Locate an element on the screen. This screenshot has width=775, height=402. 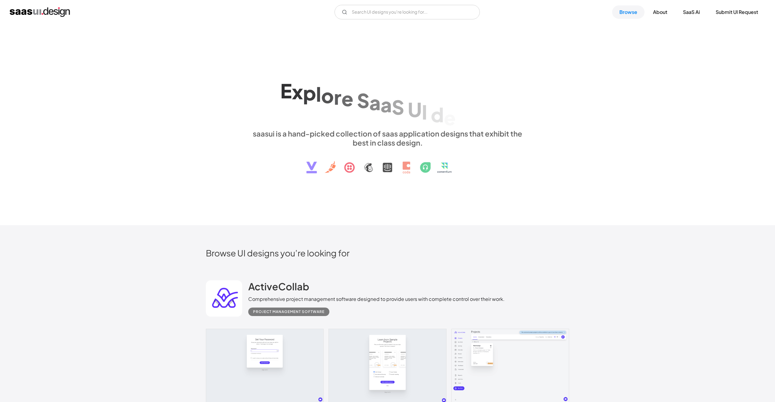
h2: ActiveCollab is located at coordinates (279, 287).